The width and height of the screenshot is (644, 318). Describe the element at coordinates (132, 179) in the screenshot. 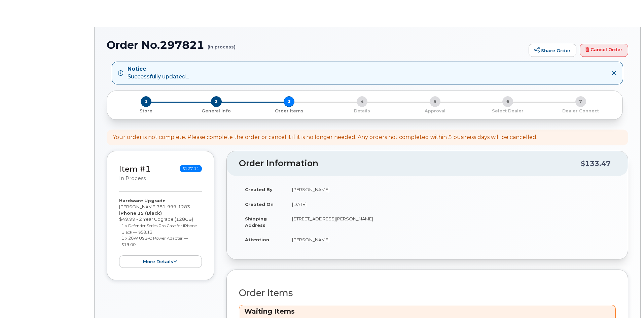

I see `small: in process` at that location.